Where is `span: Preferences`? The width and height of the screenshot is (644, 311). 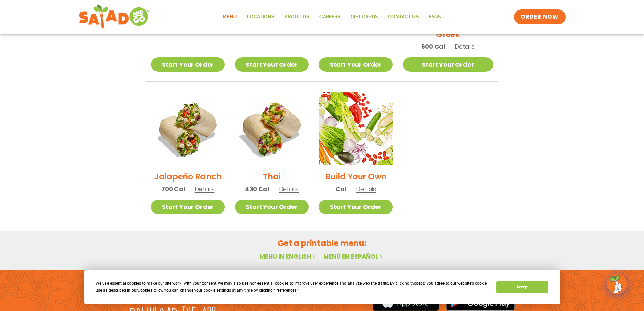
span: Preferences is located at coordinates (286, 290).